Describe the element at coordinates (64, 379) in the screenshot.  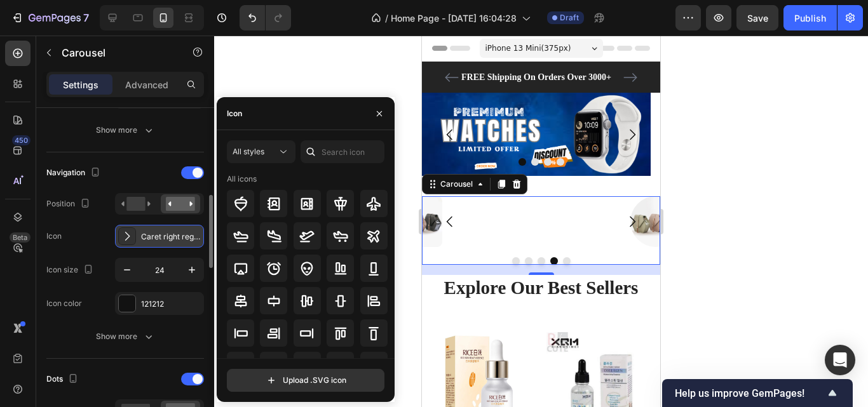
I see `div: Dots` at that location.